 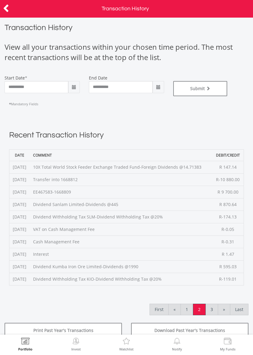 I want to click on img: Invest Now, so click(x=76, y=342).